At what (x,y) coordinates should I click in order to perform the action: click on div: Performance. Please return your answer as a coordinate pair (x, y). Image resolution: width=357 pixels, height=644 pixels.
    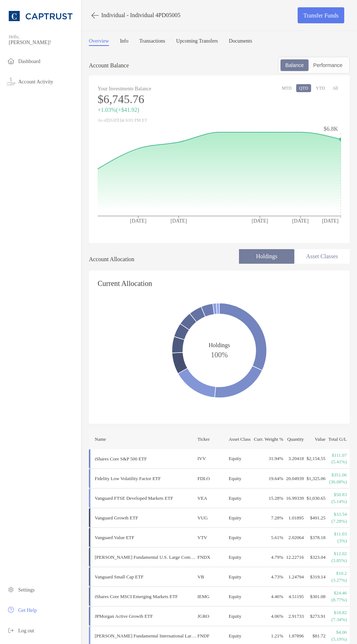
    Looking at the image, I should click on (328, 65).